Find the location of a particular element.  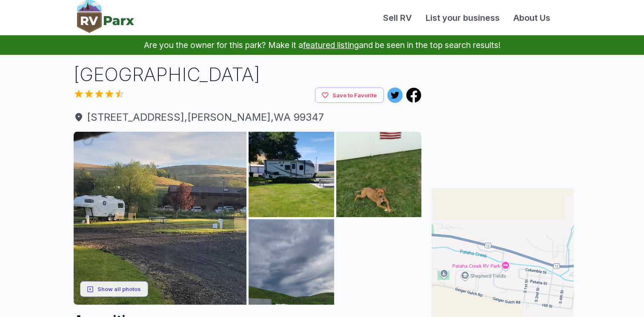

a: featured listing is located at coordinates (331, 45).